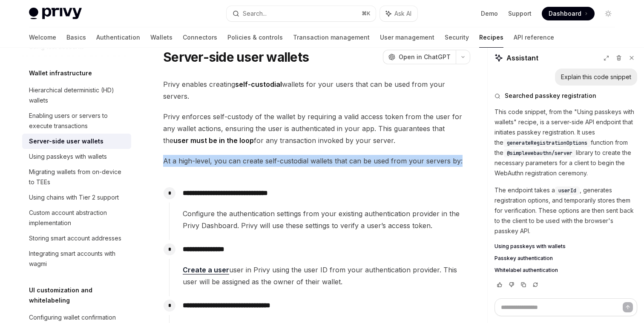 The image size is (644, 323). Describe the element at coordinates (200, 37) in the screenshot. I see `a: Connectors` at that location.